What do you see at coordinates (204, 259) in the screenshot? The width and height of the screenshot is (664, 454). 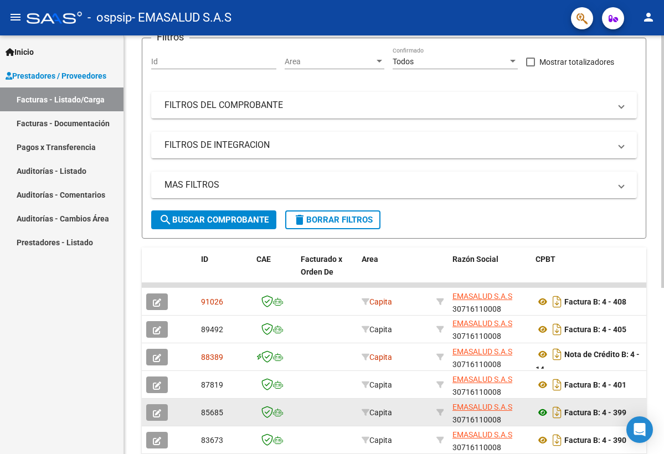 I see `span: ID` at bounding box center [204, 259].